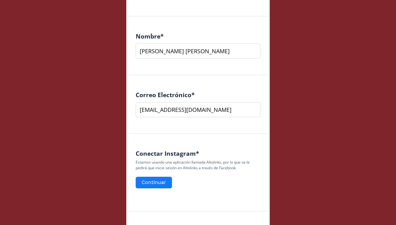 The image size is (396, 225). I want to click on h4: Nombre *, so click(198, 36).